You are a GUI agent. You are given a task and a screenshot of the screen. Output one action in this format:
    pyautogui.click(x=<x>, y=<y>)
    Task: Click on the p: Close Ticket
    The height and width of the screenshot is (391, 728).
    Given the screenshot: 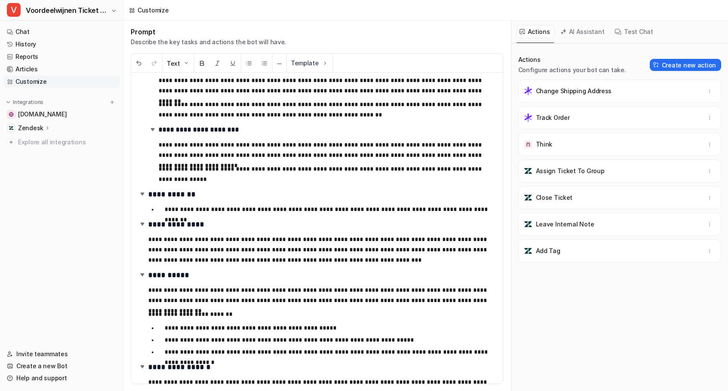 What is the action you would take?
    pyautogui.click(x=554, y=198)
    